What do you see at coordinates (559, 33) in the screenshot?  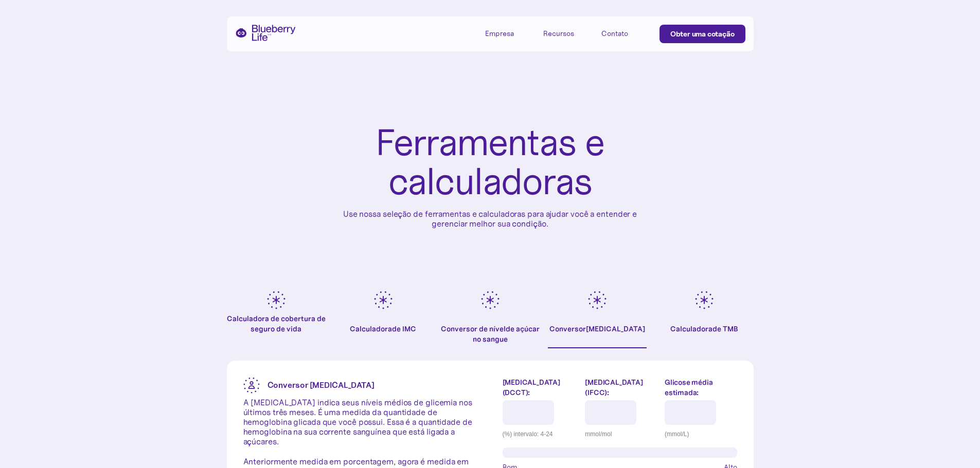 I see `font: Recursos` at bounding box center [559, 33].